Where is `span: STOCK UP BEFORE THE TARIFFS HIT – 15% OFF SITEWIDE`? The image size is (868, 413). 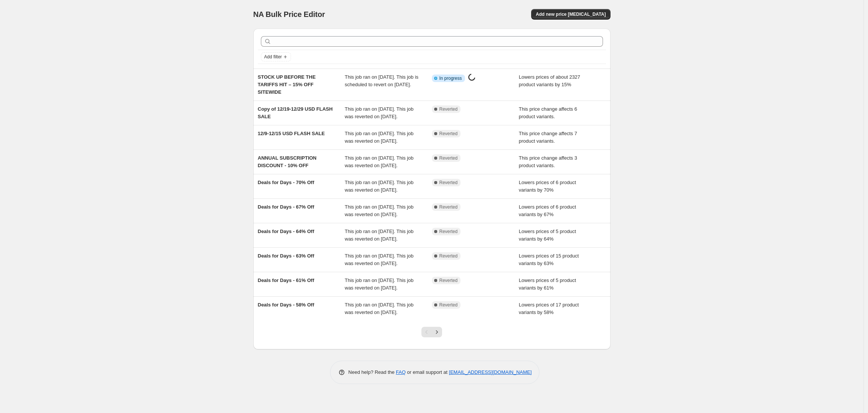
span: STOCK UP BEFORE THE TARIFFS HIT – 15% OFF SITEWIDE is located at coordinates (287, 84).